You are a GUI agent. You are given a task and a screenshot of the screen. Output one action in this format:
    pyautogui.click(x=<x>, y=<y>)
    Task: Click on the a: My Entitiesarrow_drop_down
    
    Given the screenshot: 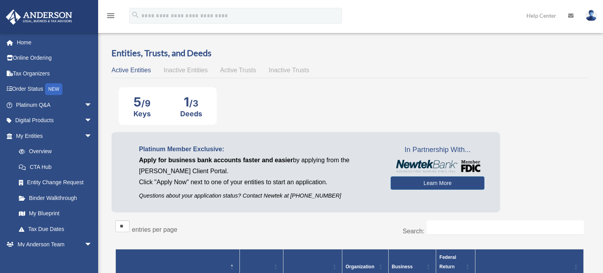 What is the action you would take?
    pyautogui.click(x=53, y=136)
    